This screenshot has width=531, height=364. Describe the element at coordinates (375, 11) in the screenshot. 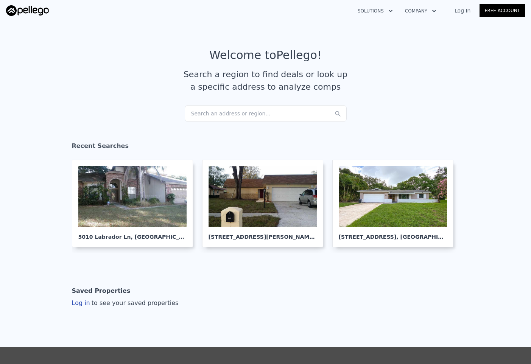

I see `button: Solutions` at that location.